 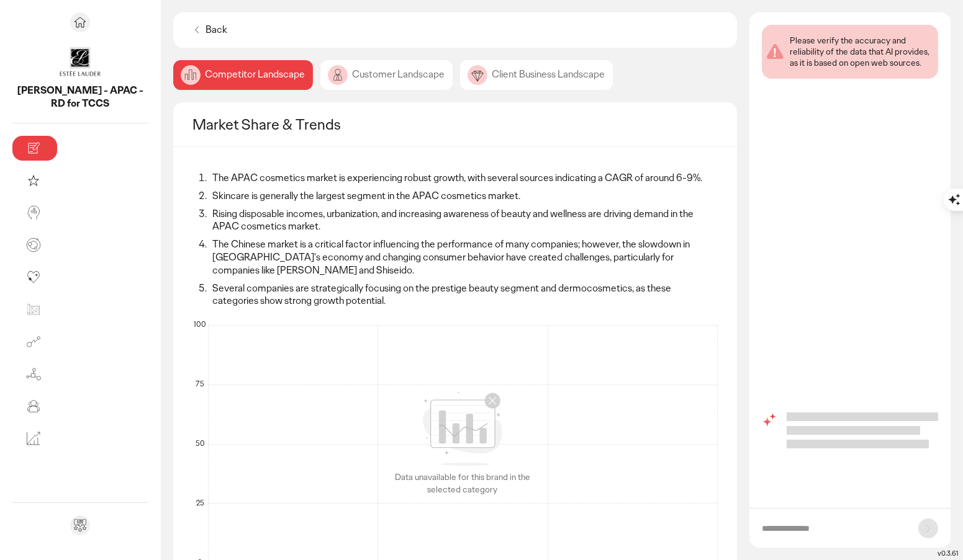 What do you see at coordinates (463, 178) in the screenshot?
I see `li: The APAC cosmetics market is experiencing robust growth, with several sources indicating a CAGR o...` at bounding box center [463, 178].